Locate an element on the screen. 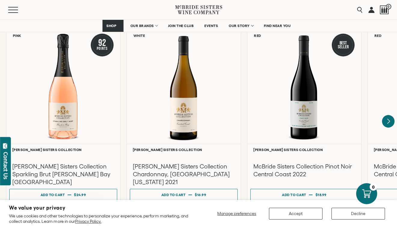 This screenshot has width=397, height=227. span: Manage preferences is located at coordinates (237, 214).